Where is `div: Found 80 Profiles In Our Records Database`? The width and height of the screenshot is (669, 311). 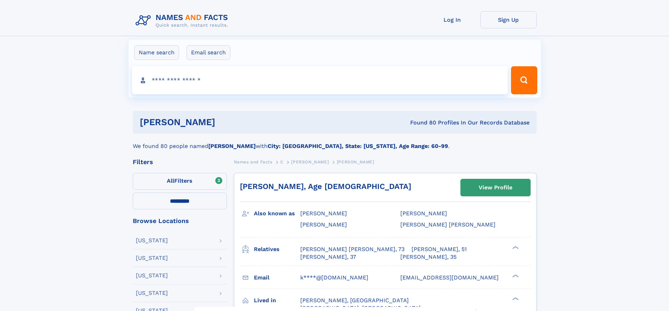
div: Found 80 Profiles In Our Records Database is located at coordinates (421, 123).